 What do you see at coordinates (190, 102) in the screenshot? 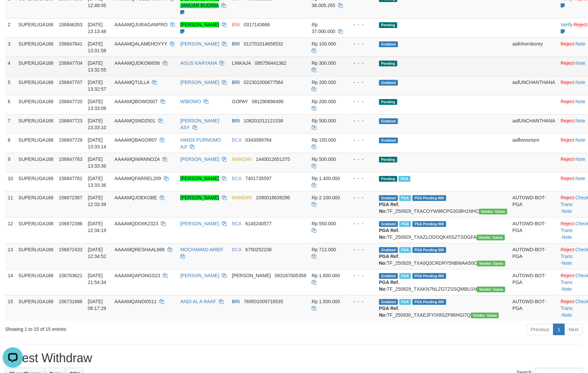
I see `a: WIBOWO` at bounding box center [190, 102].